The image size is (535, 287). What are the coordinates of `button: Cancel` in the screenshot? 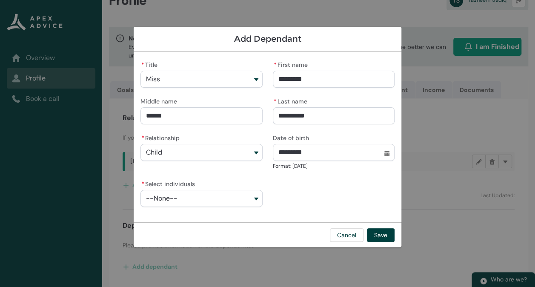 It's located at (346, 235).